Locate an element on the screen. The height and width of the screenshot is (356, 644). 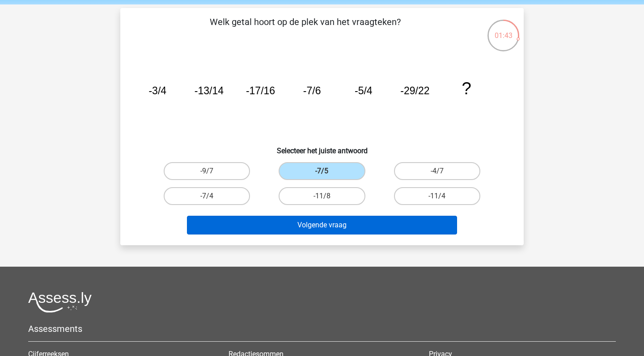
h5: Assessments is located at coordinates (322, 329).